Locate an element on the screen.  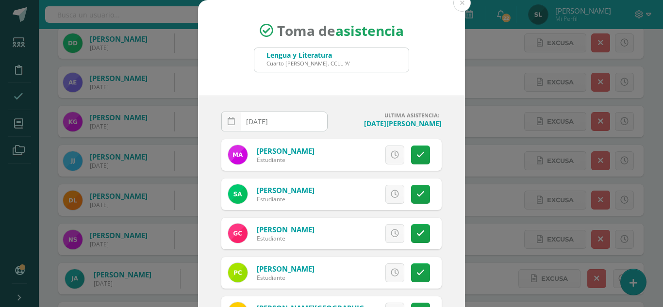
input: Busca un grado o sección aquí... is located at coordinates (332, 60).